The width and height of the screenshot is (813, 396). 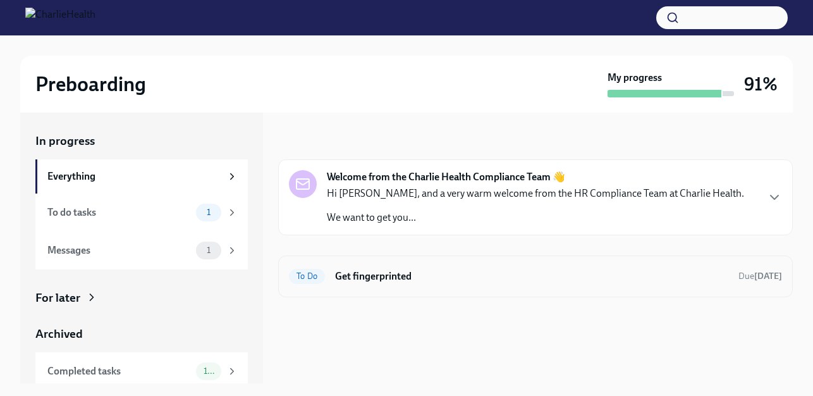 What do you see at coordinates (57, 298) in the screenshot?
I see `div: For later` at bounding box center [57, 298].